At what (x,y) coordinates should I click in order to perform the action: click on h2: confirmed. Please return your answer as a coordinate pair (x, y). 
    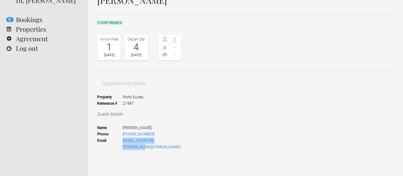
    Looking at the image, I should click on (245, 23).